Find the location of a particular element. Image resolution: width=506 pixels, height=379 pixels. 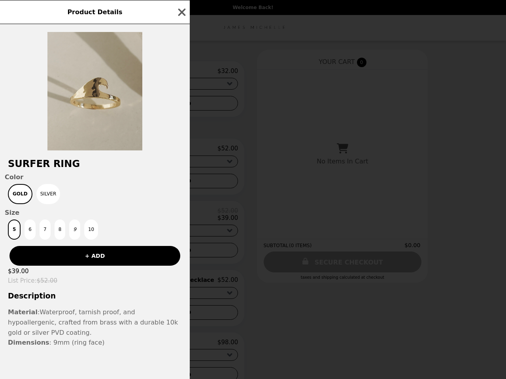

button: 10 is located at coordinates (91, 230).